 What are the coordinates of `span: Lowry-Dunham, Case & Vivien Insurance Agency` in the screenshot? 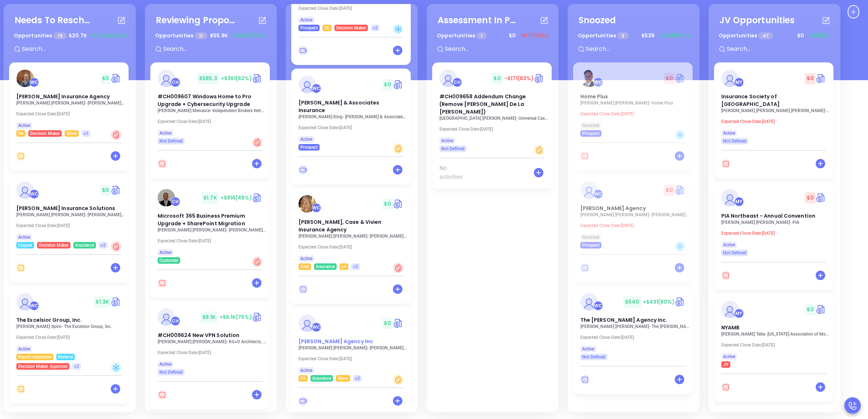 It's located at (340, 225).